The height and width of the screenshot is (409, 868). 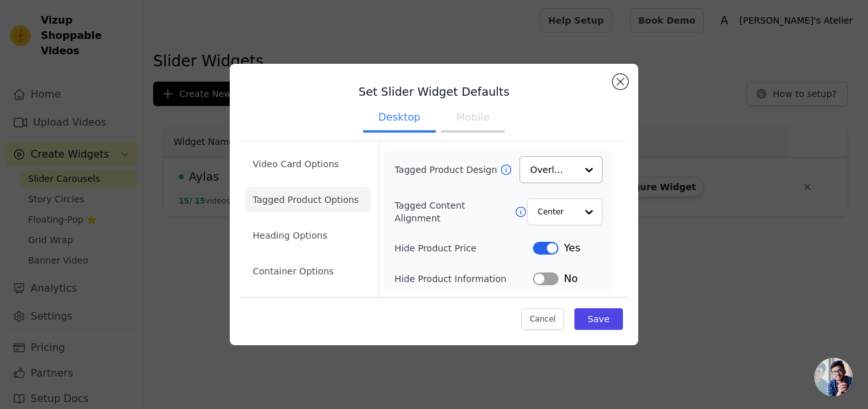 I want to click on button: Close modal, so click(x=620, y=82).